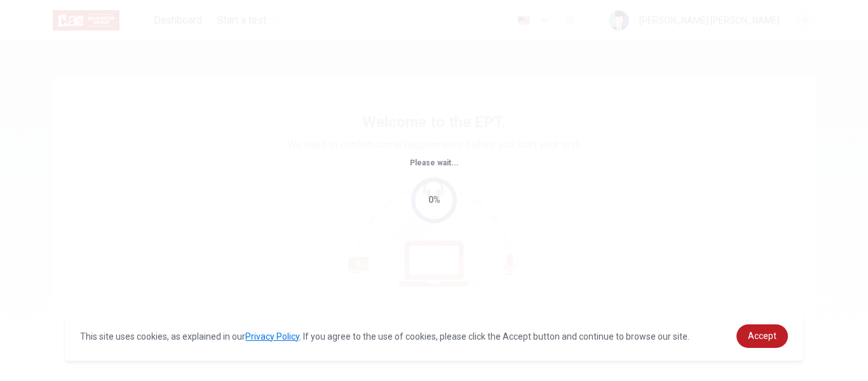 Image resolution: width=868 pixels, height=381 pixels. What do you see at coordinates (434, 200) in the screenshot?
I see `div: 0%` at bounding box center [434, 200].